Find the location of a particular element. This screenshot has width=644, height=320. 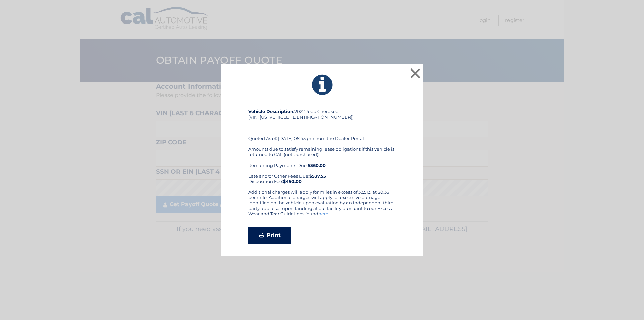

strong: $450.00 is located at coordinates (292, 182).